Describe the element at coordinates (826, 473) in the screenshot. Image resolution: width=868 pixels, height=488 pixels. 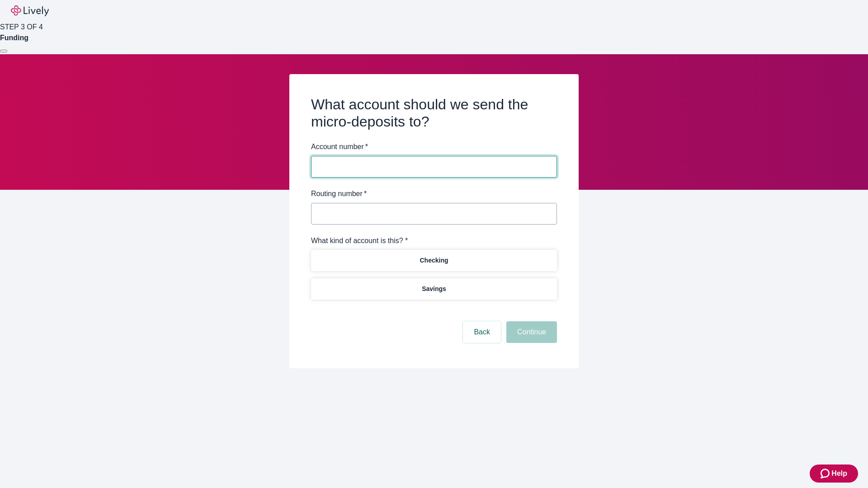
I see `svg: Zendesk support icon` at that location.